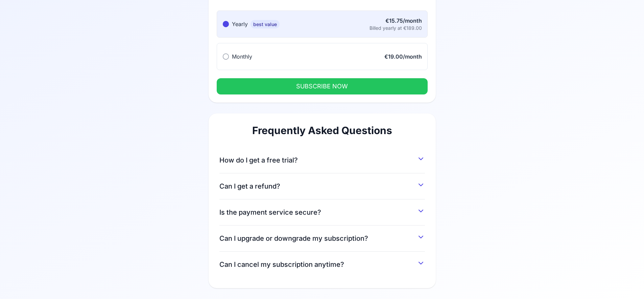  What do you see at coordinates (322, 159) in the screenshot?
I see `button: How do I get a free trial?` at bounding box center [322, 159].